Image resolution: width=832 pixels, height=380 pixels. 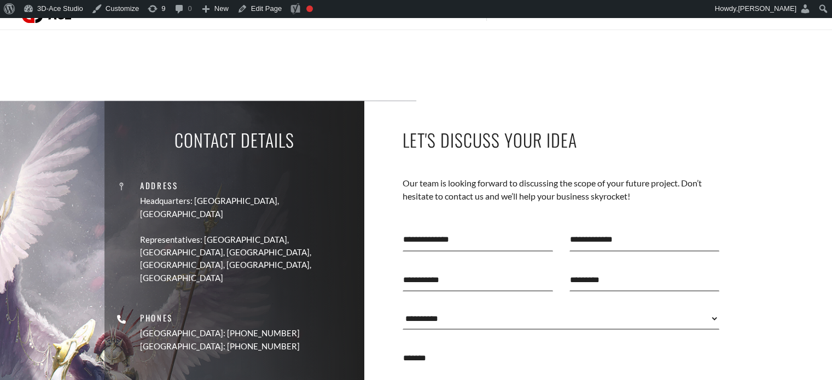 I want to click on p: Address, so click(x=248, y=185).